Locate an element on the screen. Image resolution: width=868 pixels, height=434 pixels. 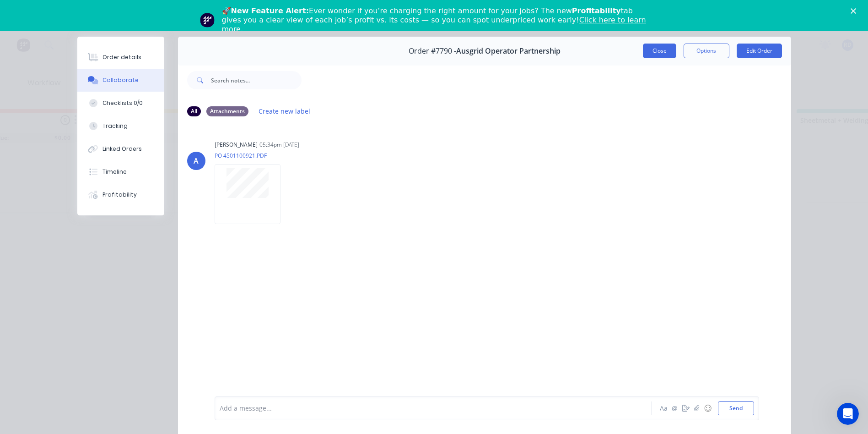
div: Attachments is located at coordinates (228, 111).